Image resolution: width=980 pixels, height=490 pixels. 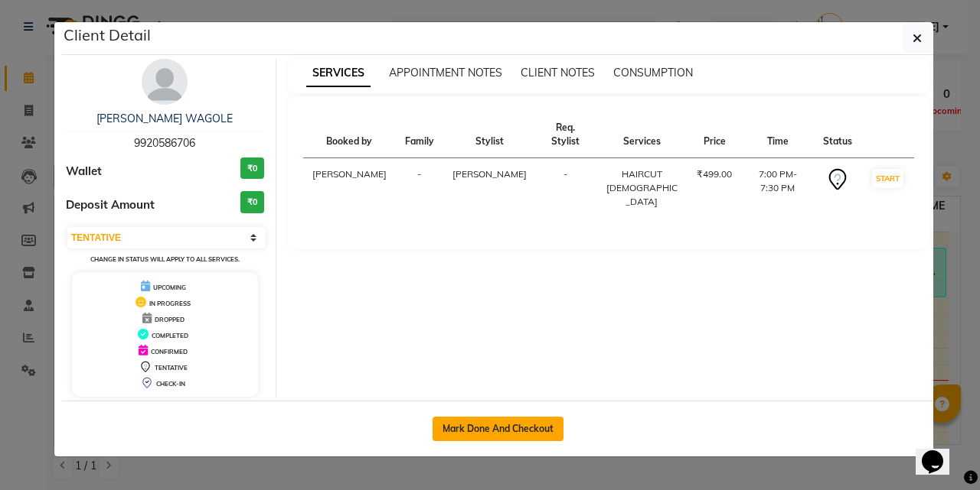 I want to click on button: Mark Done And Checkout, so click(x=497, y=429).